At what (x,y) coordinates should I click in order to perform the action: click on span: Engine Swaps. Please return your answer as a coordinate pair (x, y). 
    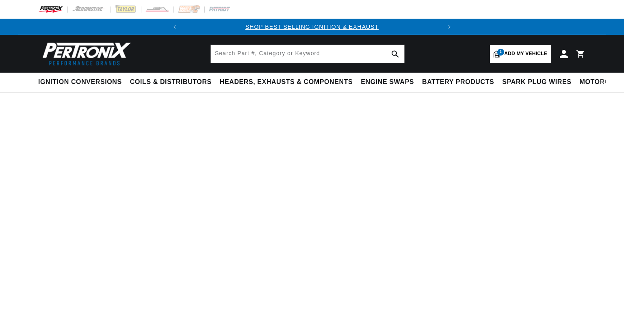
    Looking at the image, I should click on (387, 82).